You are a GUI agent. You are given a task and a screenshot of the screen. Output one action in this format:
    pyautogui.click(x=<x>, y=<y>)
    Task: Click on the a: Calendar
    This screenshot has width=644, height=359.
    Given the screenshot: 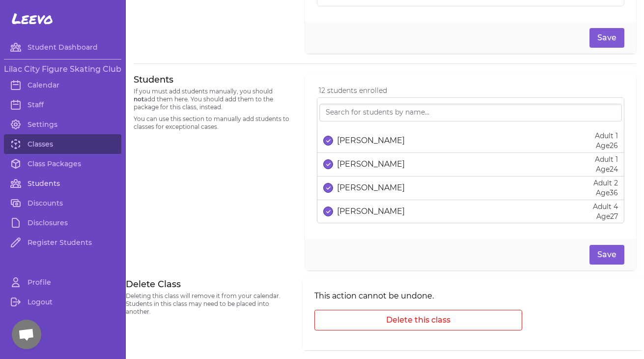 What is the action you would take?
    pyautogui.click(x=62, y=85)
    